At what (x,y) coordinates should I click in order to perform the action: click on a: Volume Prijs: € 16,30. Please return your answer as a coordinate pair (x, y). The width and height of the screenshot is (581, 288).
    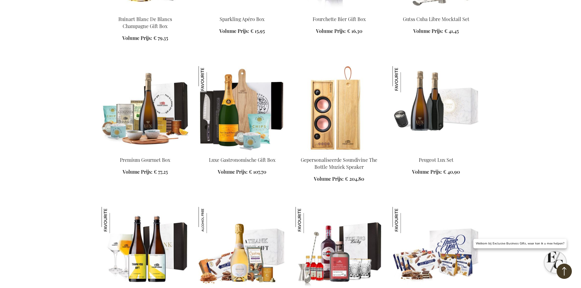
    Looking at the image, I should click on (339, 31).